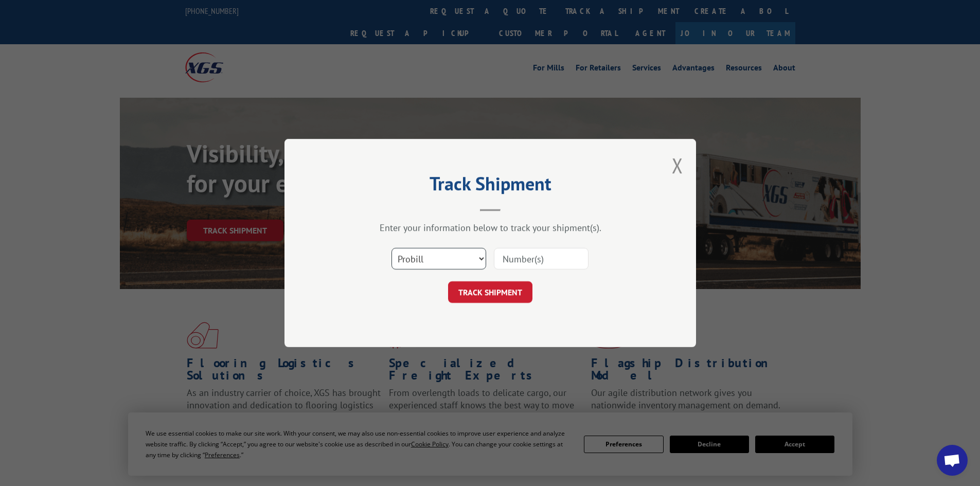 This screenshot has width=980, height=486. I want to click on button: Close modal, so click(677, 165).